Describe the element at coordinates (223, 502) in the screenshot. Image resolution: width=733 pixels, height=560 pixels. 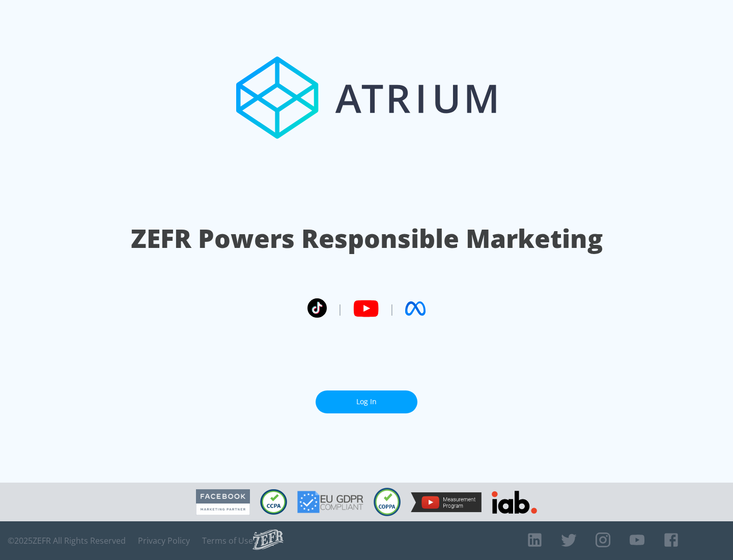
I see `img: Facebook Marketing Partner` at that location.